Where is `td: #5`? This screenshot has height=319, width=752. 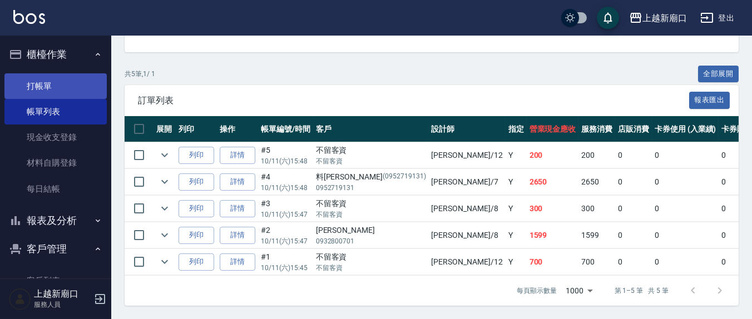
td: #5 is located at coordinates (285, 155).